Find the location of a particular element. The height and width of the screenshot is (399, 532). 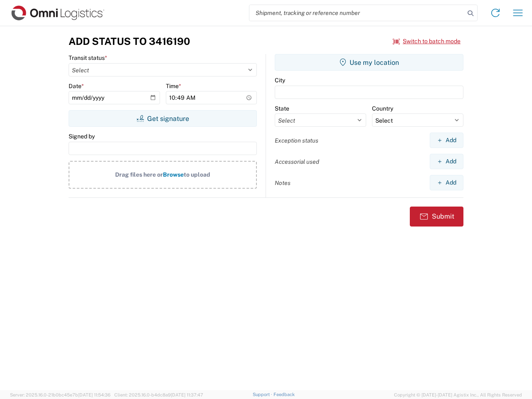

button: Get signature is located at coordinates (162, 118).